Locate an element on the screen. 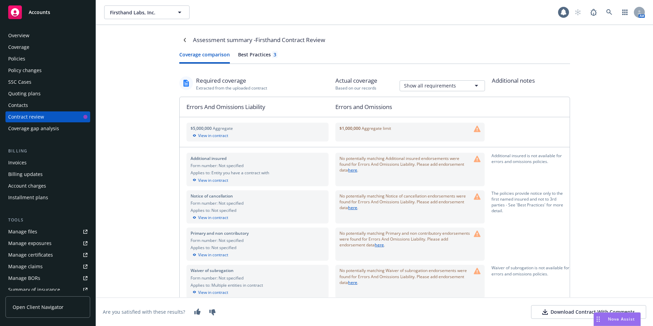 Image resolution: width=653 pixels, height=326 pixels. div: Manage files is located at coordinates (23, 231).